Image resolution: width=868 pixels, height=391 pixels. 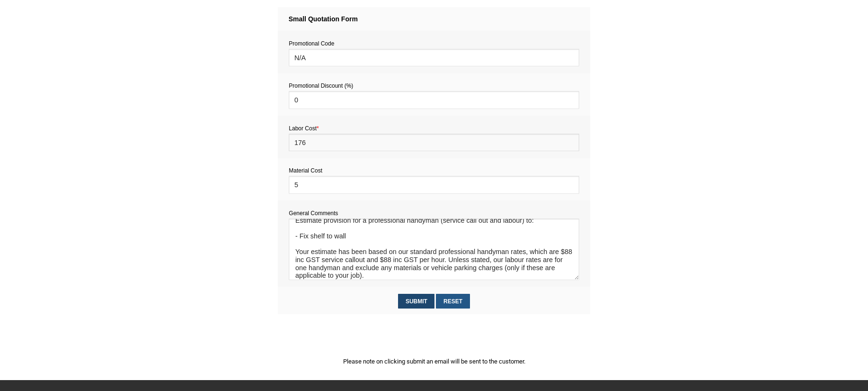 What do you see at coordinates (433, 184) in the screenshot?
I see `input: EX: 300` at bounding box center [433, 184].